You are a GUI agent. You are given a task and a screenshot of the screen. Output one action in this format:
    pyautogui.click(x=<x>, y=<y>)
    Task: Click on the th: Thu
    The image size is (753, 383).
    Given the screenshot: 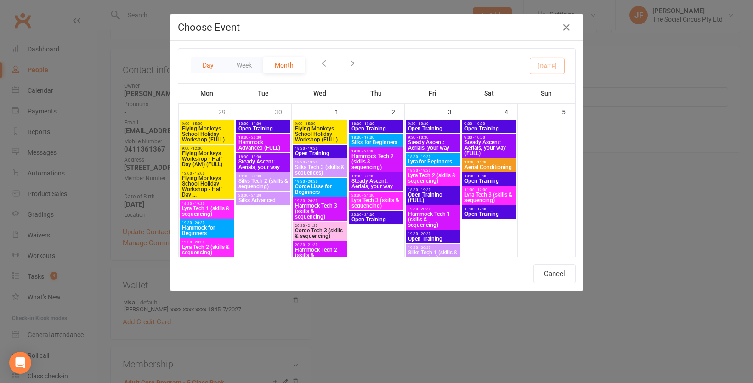 What is the action you would take?
    pyautogui.click(x=376, y=93)
    